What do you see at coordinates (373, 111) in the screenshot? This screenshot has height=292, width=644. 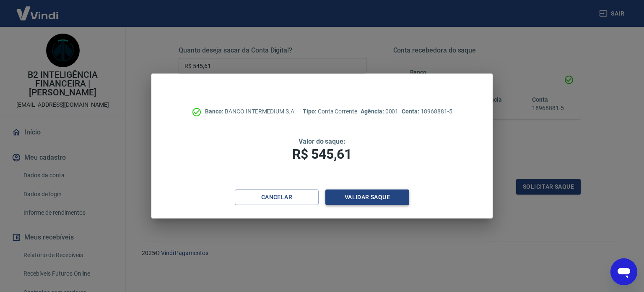 I see `span: Agência:` at bounding box center [373, 111].